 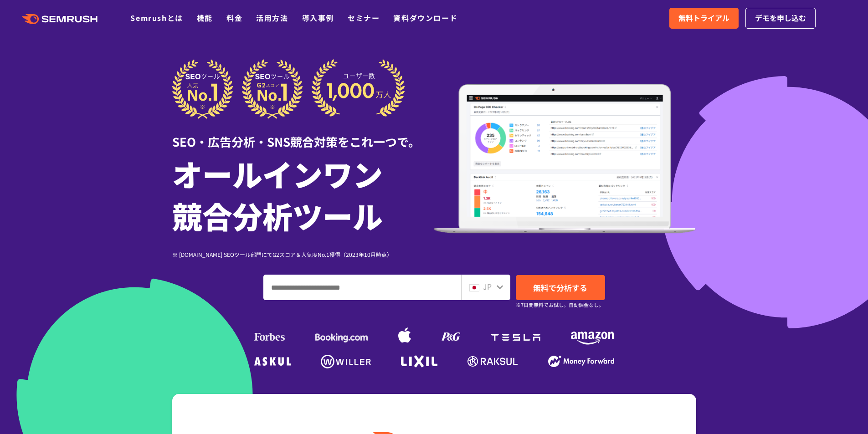 I want to click on a: 資料ダウンロード, so click(x=425, y=18).